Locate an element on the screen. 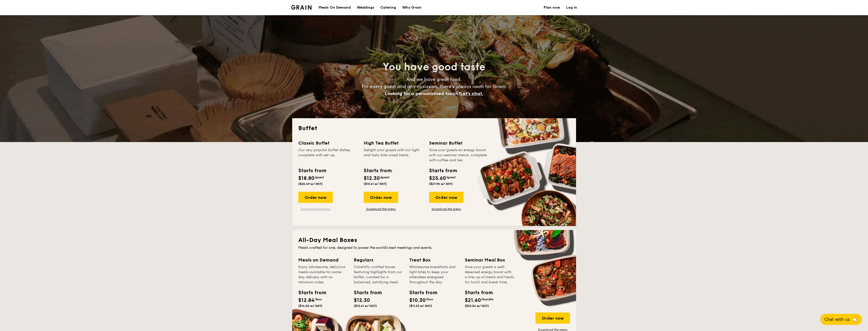 The height and width of the screenshot is (331, 868). span: Let's chat. is located at coordinates (472, 94).